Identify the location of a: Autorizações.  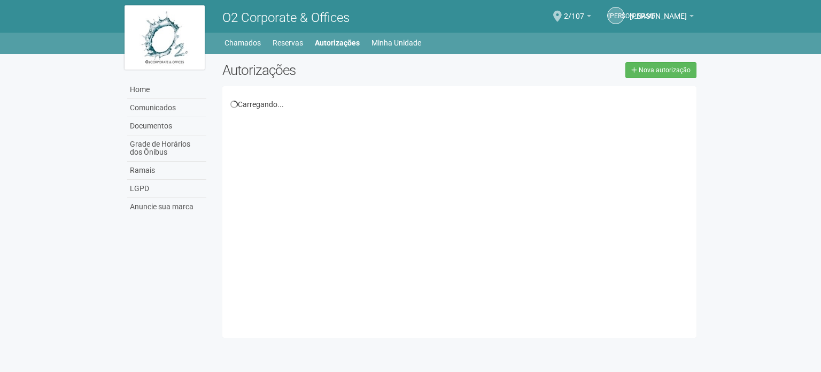
(337, 43).